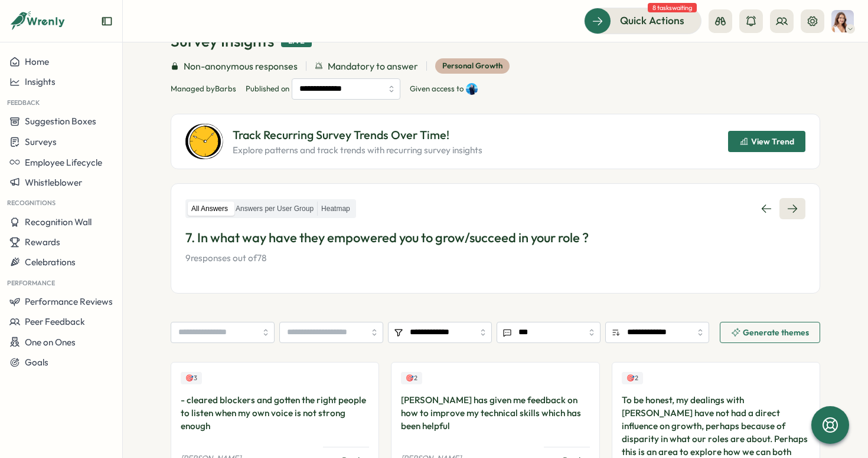 This screenshot has width=868, height=458. Describe the element at coordinates (63, 162) in the screenshot. I see `span: Employee Lifecycle` at that location.